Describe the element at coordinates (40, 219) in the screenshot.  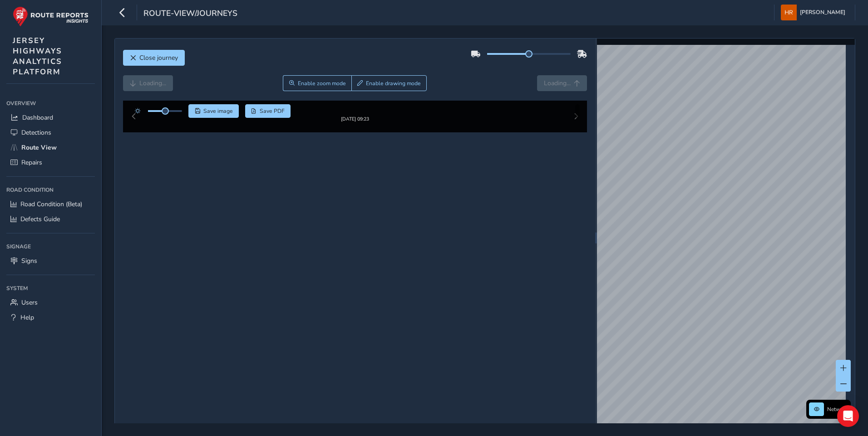
I see `span: Defects Guide` at that location.